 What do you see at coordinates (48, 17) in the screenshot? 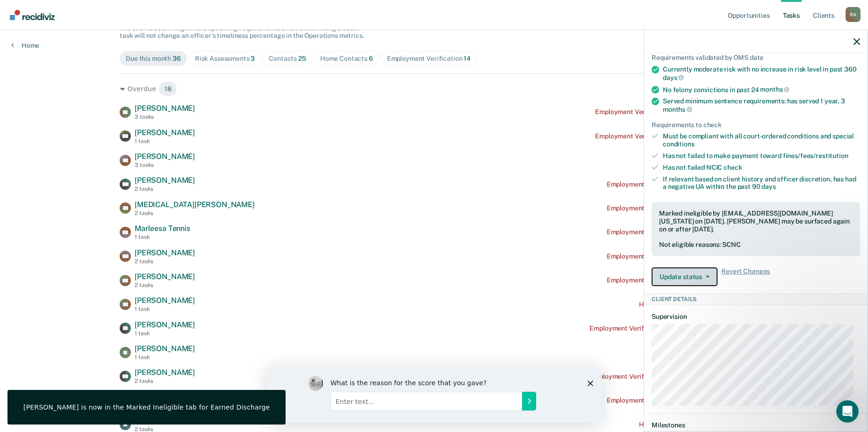
I see `img: Profile image for Kim` at bounding box center [48, 17].